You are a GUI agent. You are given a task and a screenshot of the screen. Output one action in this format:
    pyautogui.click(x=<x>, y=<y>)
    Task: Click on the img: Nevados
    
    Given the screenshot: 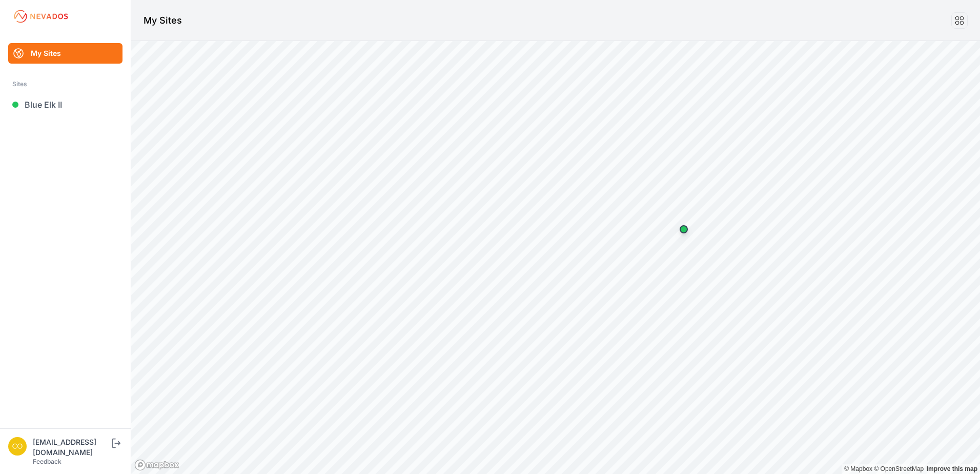 What is the action you would take?
    pyautogui.click(x=41, y=17)
    